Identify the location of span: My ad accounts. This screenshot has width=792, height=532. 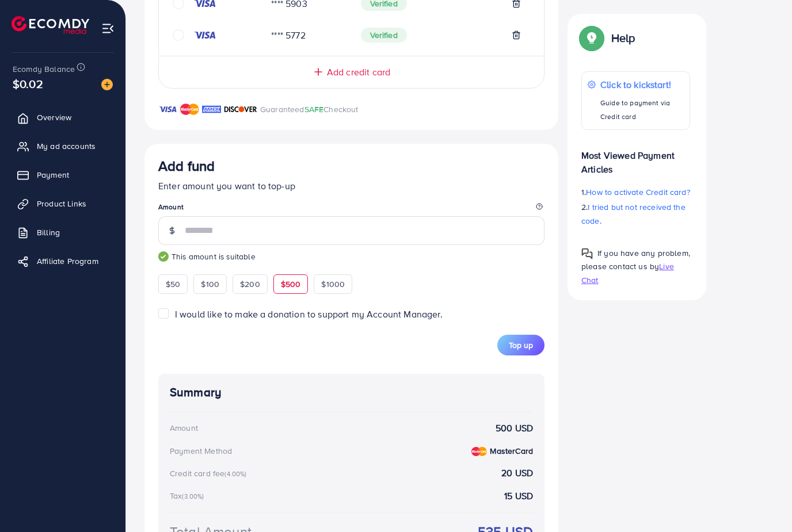
(66, 147).